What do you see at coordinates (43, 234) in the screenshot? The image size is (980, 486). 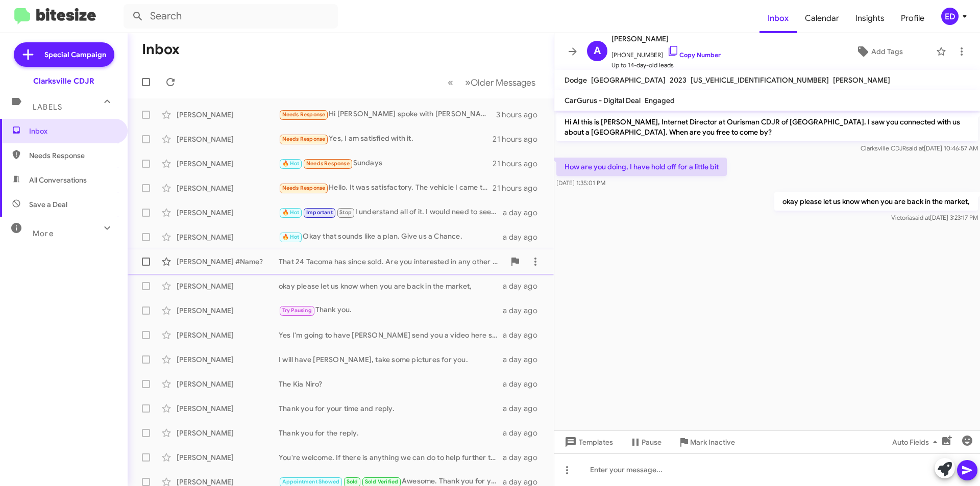 I see `span: More` at bounding box center [43, 234].